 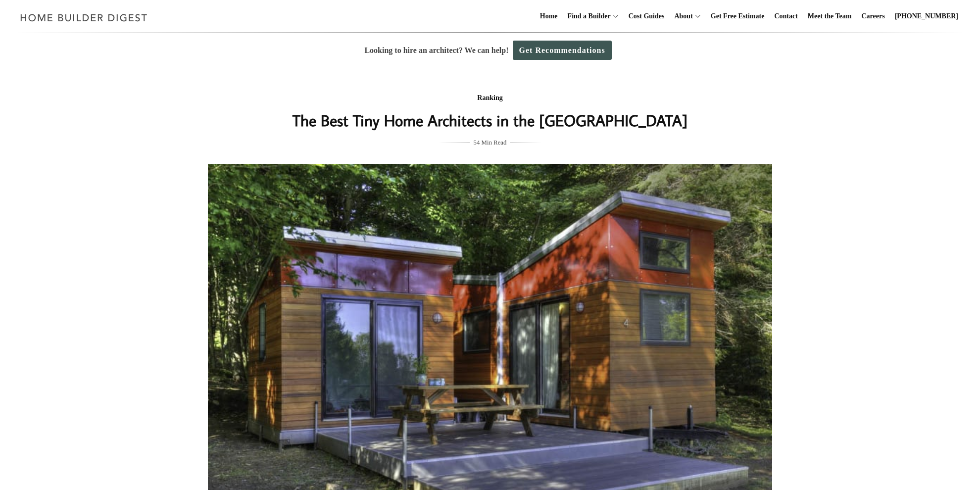 What do you see at coordinates (830, 16) in the screenshot?
I see `a: Meet the Team` at bounding box center [830, 16].